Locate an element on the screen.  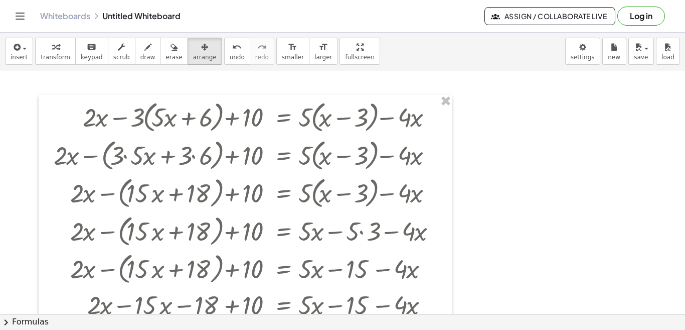
span: erase is located at coordinates (174, 57).